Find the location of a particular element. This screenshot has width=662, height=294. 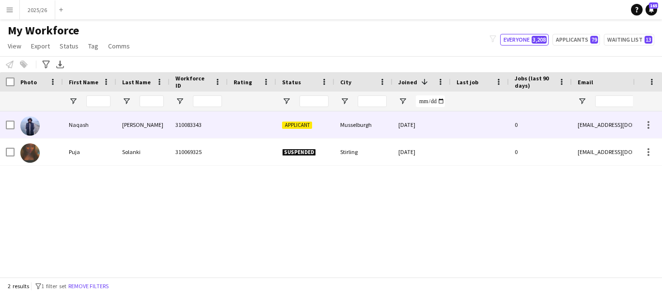

a: Export is located at coordinates (40, 46).